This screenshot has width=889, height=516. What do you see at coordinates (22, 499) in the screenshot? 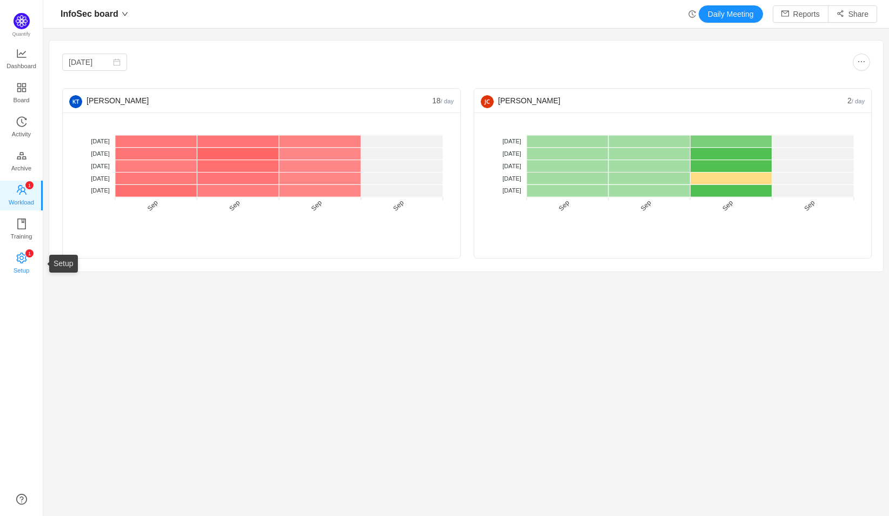
I see `a: icon: question-circle` at bounding box center [22, 499].